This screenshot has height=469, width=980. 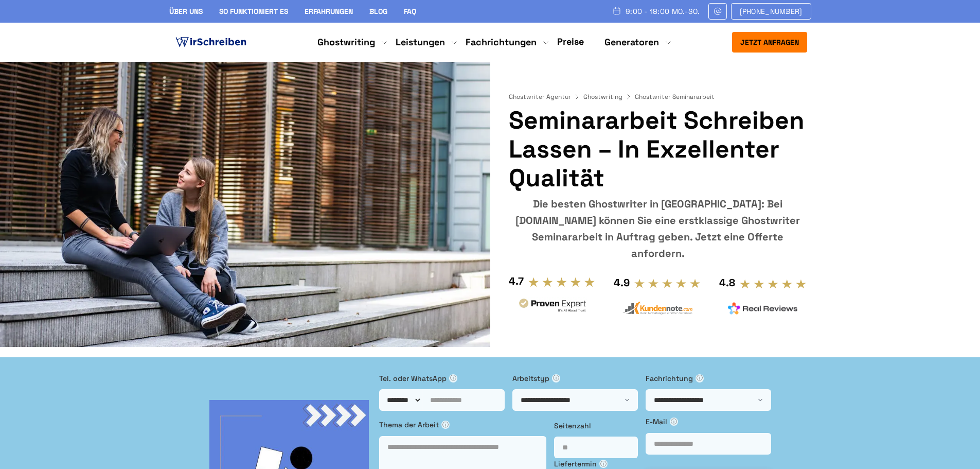 I want to click on a: Preise, so click(x=571, y=41).